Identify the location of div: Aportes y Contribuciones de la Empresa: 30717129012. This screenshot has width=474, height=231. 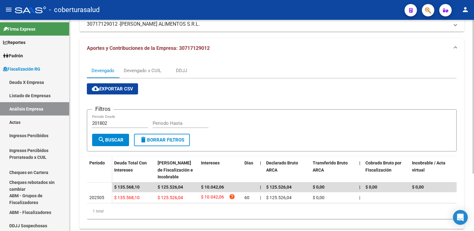
(272, 144).